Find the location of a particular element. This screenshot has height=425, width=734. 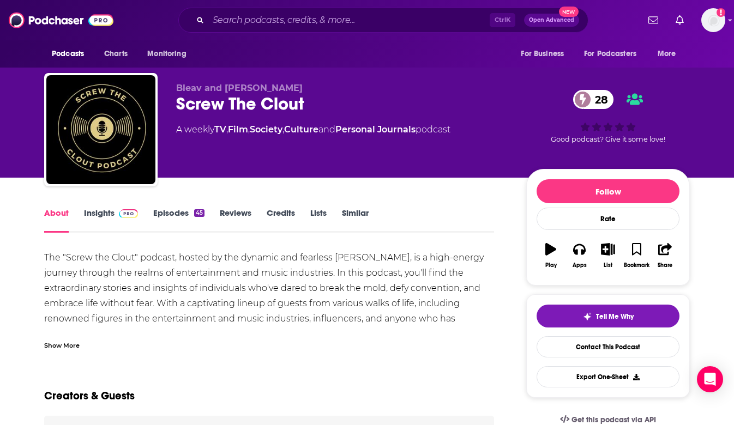

div: Open Intercom Messenger is located at coordinates (710, 380).